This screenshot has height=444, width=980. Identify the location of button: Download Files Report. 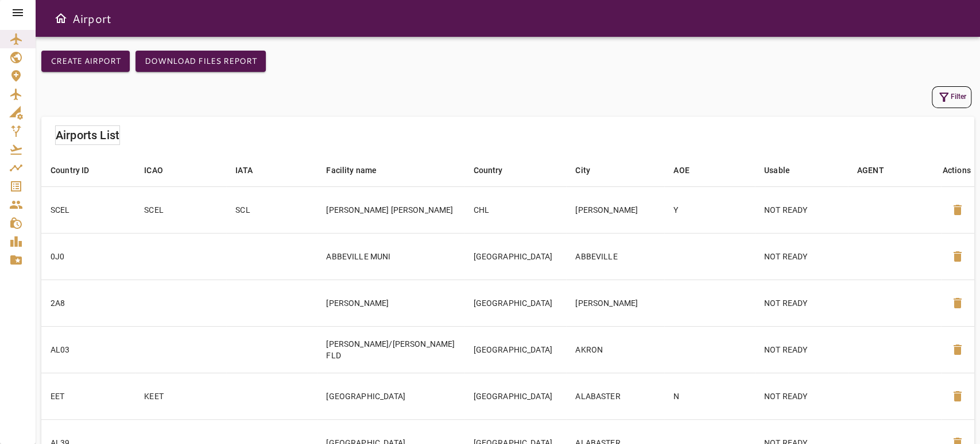
(200, 61).